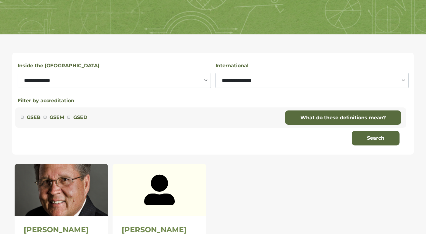 This screenshot has height=234, width=426. Describe the element at coordinates (46, 101) in the screenshot. I see `button: Filter by accreditation` at that location.